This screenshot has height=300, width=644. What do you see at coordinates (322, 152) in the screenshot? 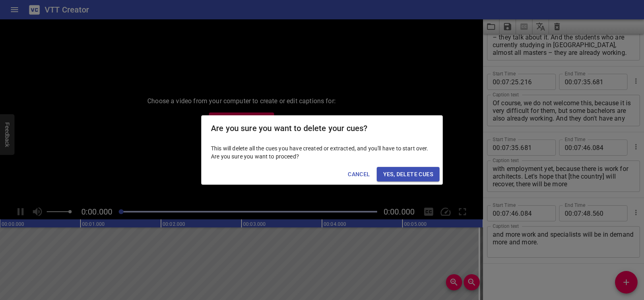
I see `div: This will delete all the cues you have created or extracted, and you'll have to start over. Are y...` at bounding box center [322, 152].